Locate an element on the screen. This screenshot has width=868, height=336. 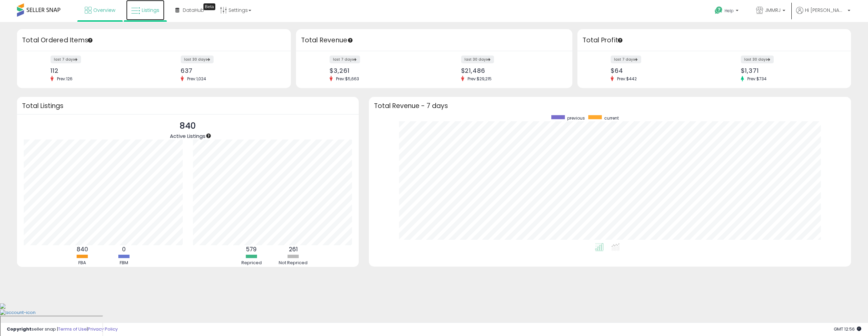
span: Prev: $442 is located at coordinates (627, 79).